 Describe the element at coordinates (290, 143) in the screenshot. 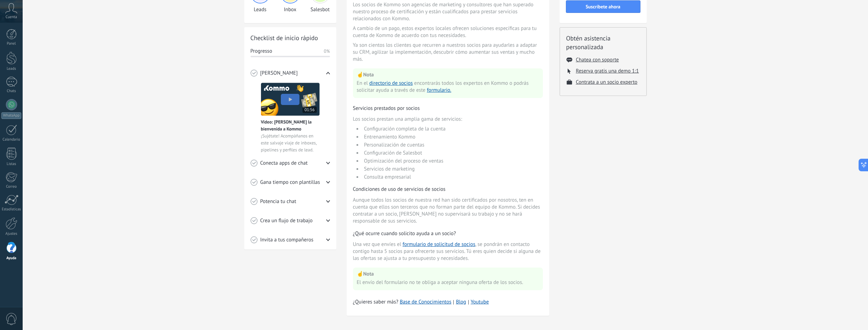

I see `span: ¡Sujétate! Acompáñanos en este salvaje viaje de inboxes, pipelines y perfiles de lead.` at that location.